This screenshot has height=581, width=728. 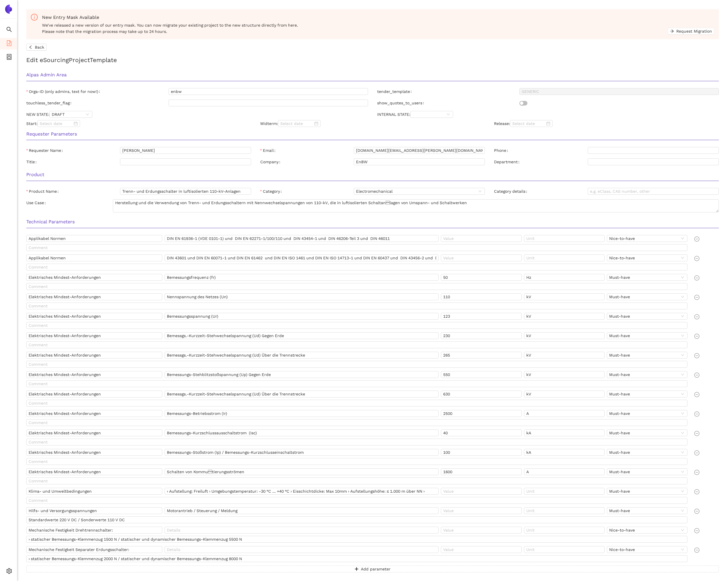 I want to click on input: Category details, so click(x=653, y=191).